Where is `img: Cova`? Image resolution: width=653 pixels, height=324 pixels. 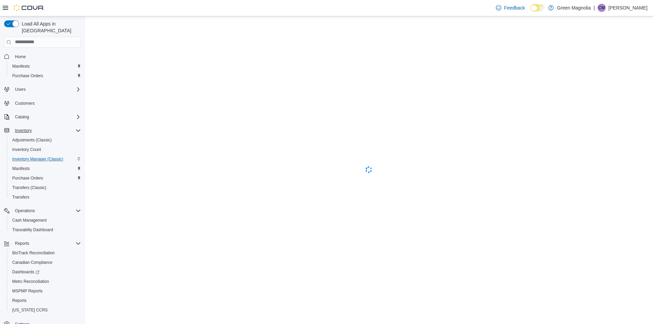 img: Cova is located at coordinates (29, 8).